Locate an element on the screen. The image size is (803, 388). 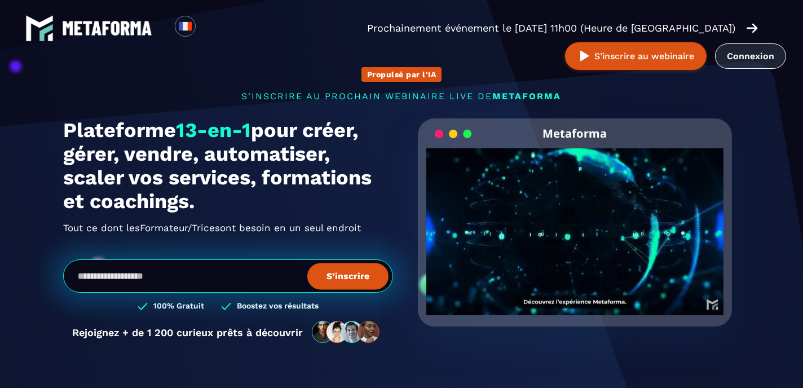
h3: Boostez vos résultats is located at coordinates (277, 306).